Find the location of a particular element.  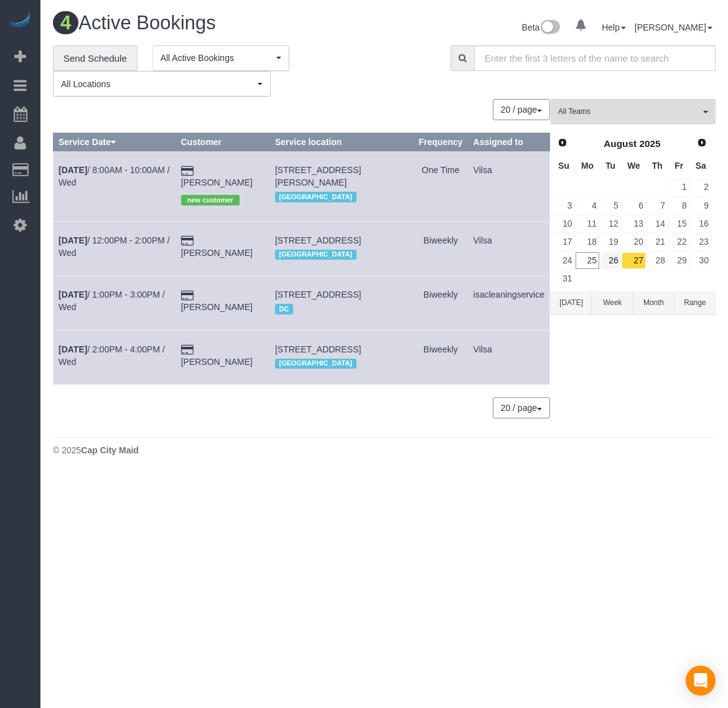

button: Range is located at coordinates (695, 302).